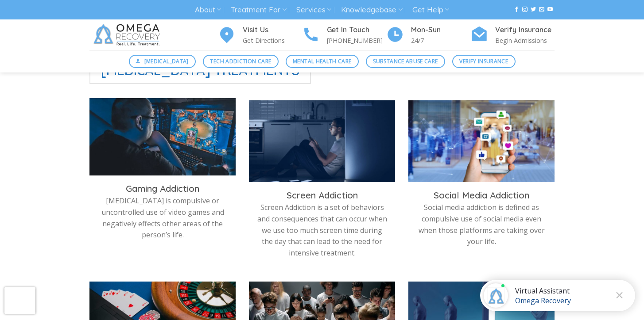 This screenshot has height=320, width=644. What do you see at coordinates (322, 61) in the screenshot?
I see `span: Mental Health Care` at bounding box center [322, 61].